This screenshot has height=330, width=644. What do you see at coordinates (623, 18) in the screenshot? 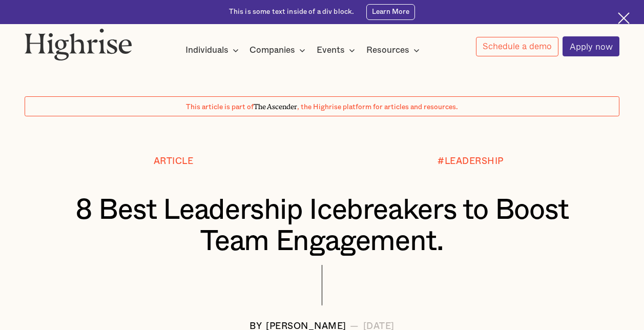
I see `img: Cross icon` at bounding box center [623, 18].